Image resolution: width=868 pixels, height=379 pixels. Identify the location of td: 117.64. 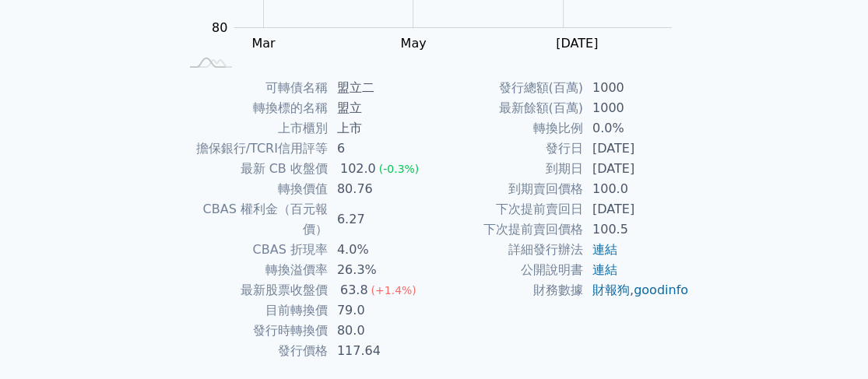
(381, 351).